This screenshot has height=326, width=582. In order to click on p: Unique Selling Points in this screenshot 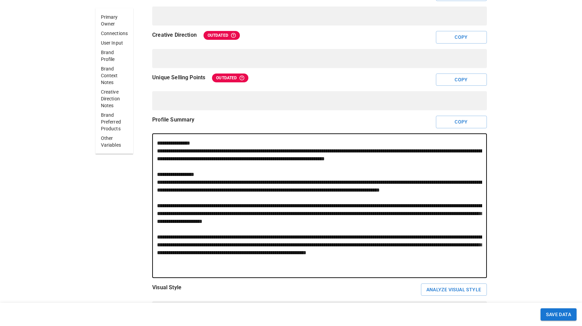, I will do `click(179, 77)`.